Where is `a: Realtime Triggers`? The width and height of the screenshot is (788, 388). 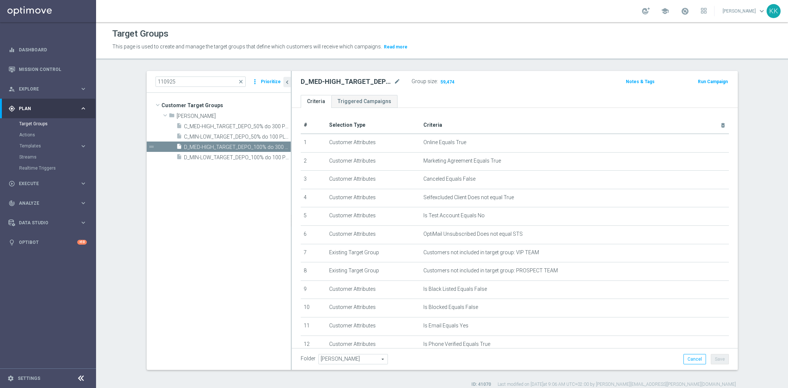 a: Realtime Triggers is located at coordinates (48, 168).